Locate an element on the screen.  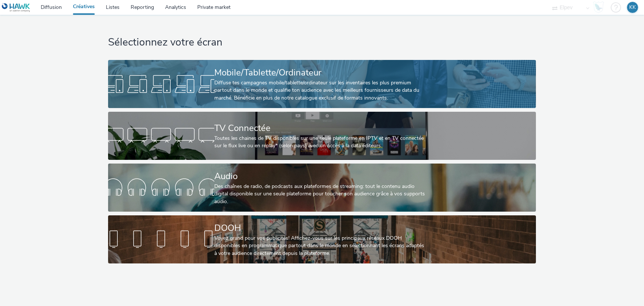
div: Diffuse tes campagnes mobile/tablette/ordinateur sur les inventaires les plus premium partout dan... is located at coordinates (321, 90).